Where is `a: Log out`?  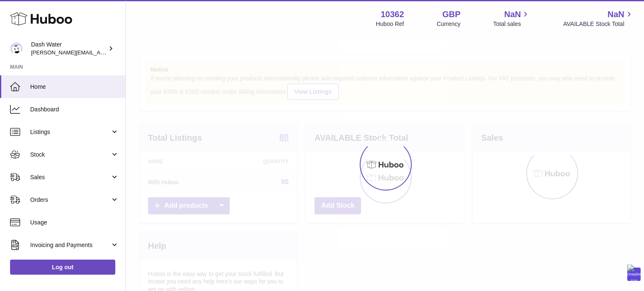
a: Log out is located at coordinates (62, 267).